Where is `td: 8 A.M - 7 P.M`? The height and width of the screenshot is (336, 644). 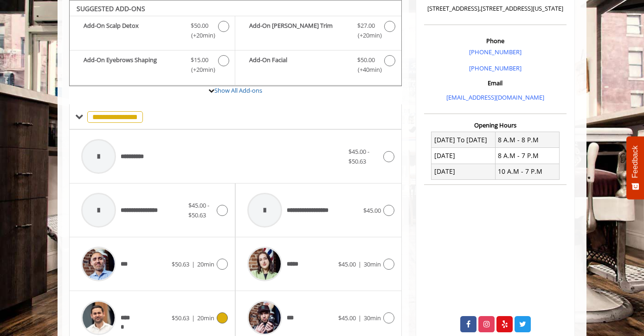
td: 8 A.M - 7 P.M is located at coordinates (527, 156).